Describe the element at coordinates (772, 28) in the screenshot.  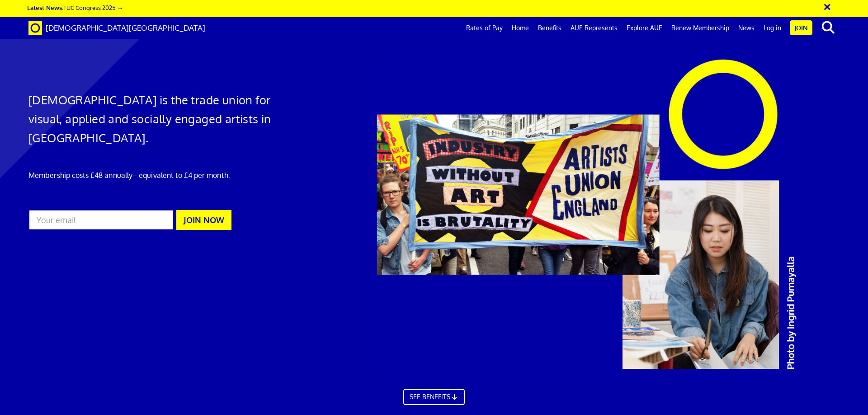
I see `a: Log in` at that location.